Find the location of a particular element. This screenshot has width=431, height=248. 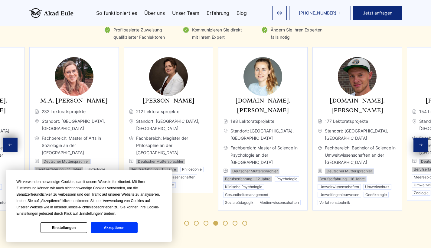

img: B.Sc. Eric Zimmermann is located at coordinates (357, 77).